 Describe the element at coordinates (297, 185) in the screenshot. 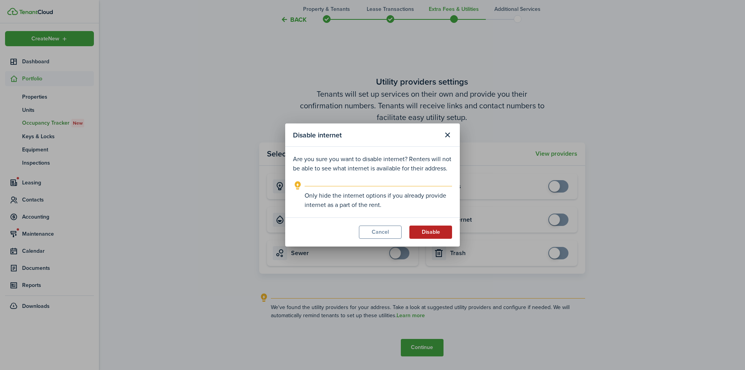

I see `i: outline` at that location.